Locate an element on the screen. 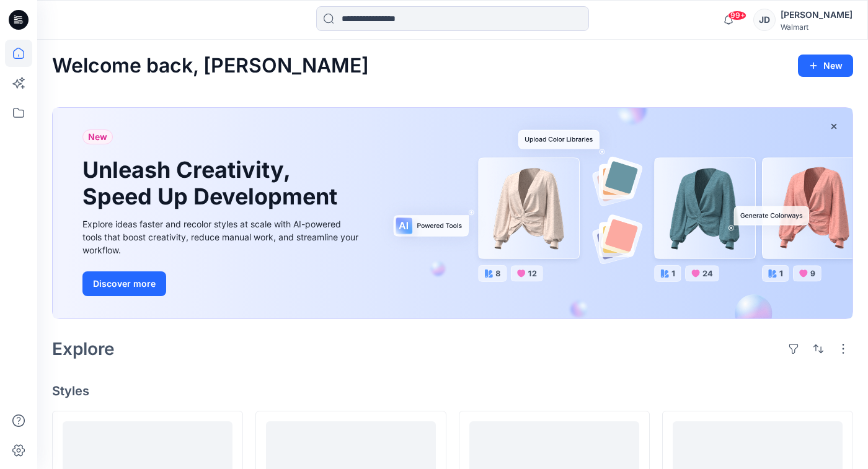 The image size is (868, 469). div: Walmart is located at coordinates (817, 26).